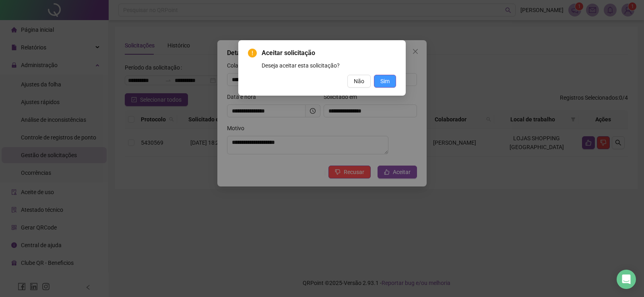 This screenshot has height=297, width=644. I want to click on button: Não, so click(359, 81).